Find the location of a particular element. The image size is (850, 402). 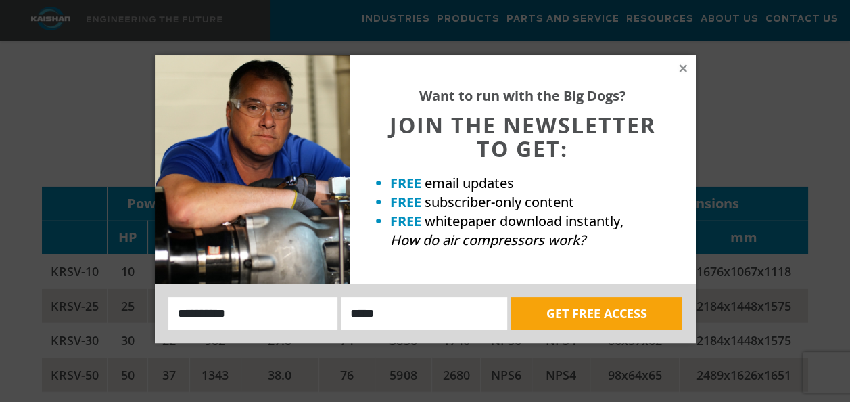

strong: Want to run with the Big Dogs? is located at coordinates (523, 95).